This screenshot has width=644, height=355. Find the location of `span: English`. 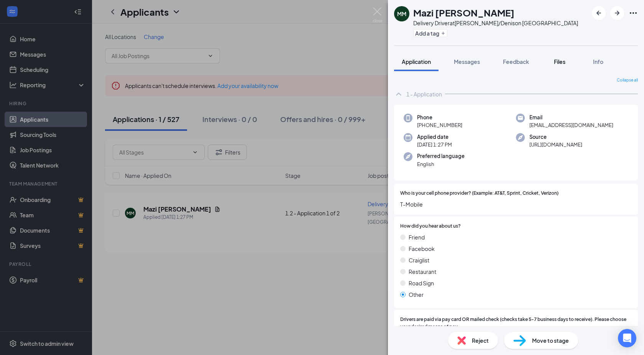

span: English is located at coordinates (441, 164).